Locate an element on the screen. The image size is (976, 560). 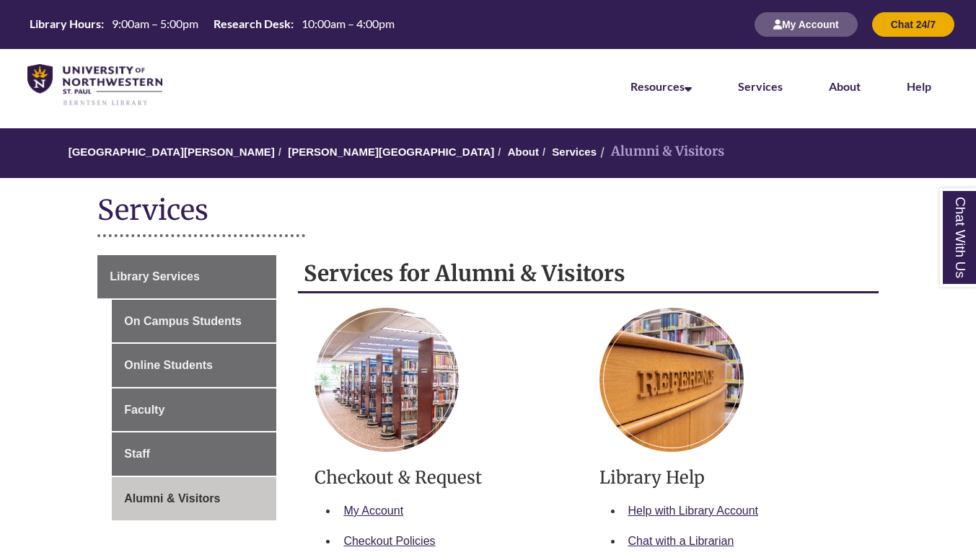
a: Chat 24/7 is located at coordinates (913, 24).